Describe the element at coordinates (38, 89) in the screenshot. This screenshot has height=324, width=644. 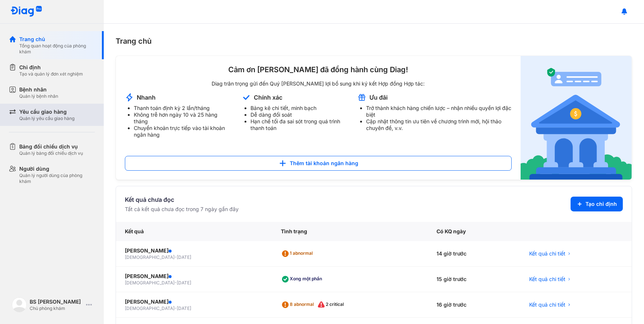
I see `div: Bệnh nhân` at that location.